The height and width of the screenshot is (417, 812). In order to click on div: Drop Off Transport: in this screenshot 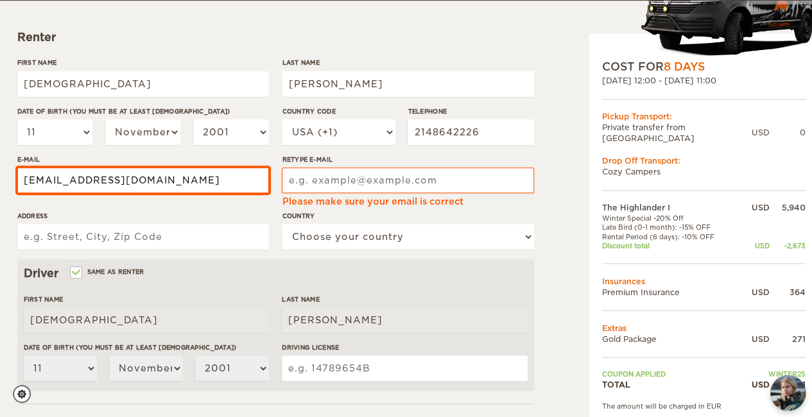, I will do `click(703, 160)`.